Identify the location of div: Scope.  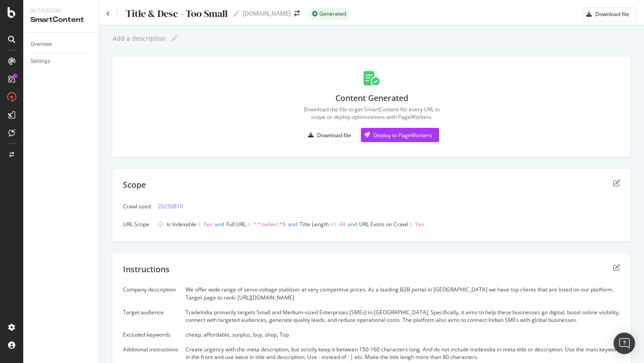
(134, 185).